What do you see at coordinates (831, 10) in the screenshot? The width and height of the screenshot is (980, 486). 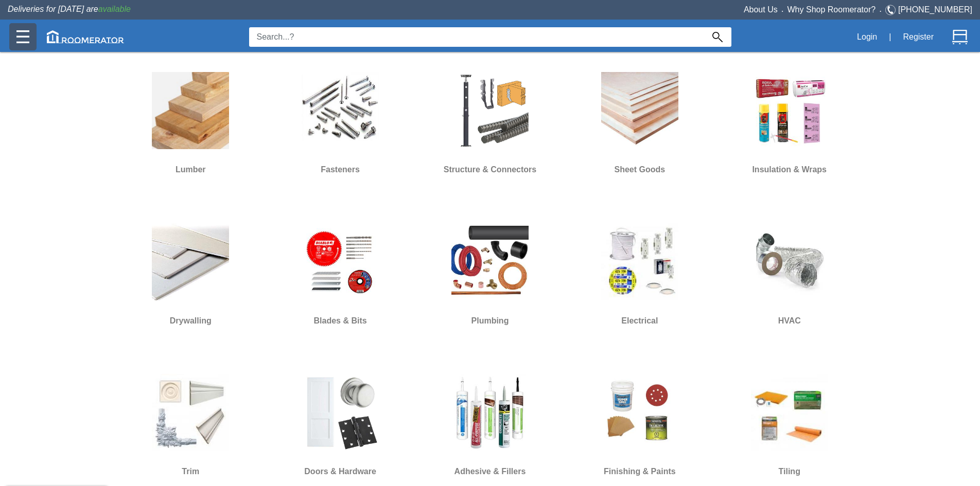 I see `a: Why Shop Roomerator?` at bounding box center [831, 10].